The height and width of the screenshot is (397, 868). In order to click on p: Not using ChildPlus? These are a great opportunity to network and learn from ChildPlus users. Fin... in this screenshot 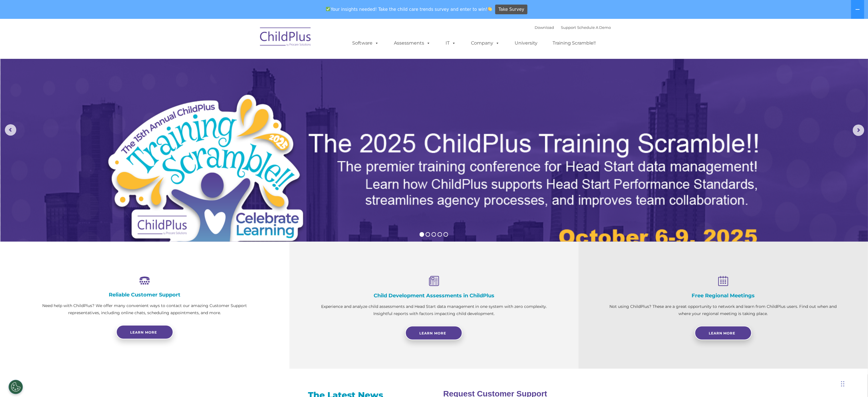, I will do `click(723, 311)`.